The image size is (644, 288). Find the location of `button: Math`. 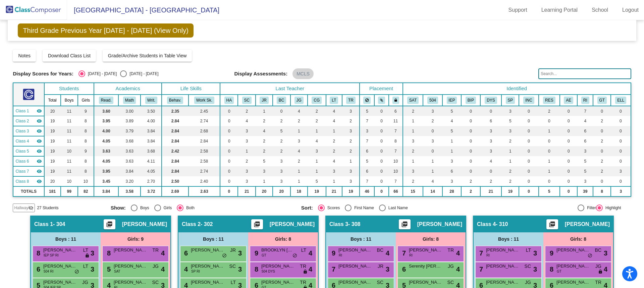

button: Math is located at coordinates (130, 101).